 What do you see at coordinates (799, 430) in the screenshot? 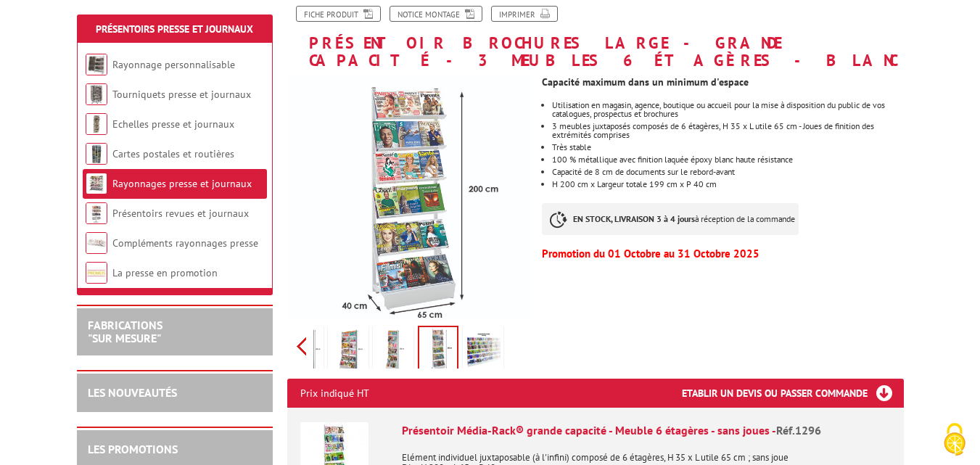
I see `span: Réf.1296` at bounding box center [799, 430].